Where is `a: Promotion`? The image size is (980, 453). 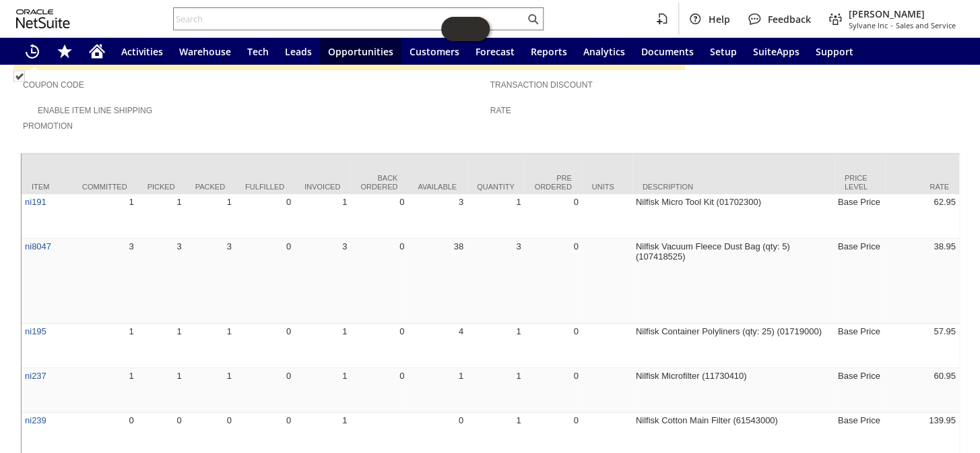
a: Promotion is located at coordinates (48, 126).